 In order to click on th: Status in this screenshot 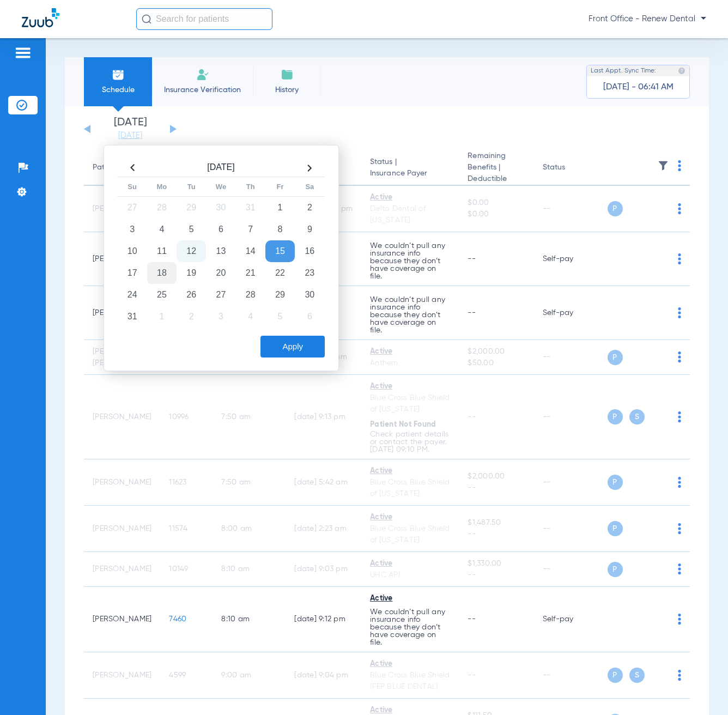, I will do `click(570, 168)`.